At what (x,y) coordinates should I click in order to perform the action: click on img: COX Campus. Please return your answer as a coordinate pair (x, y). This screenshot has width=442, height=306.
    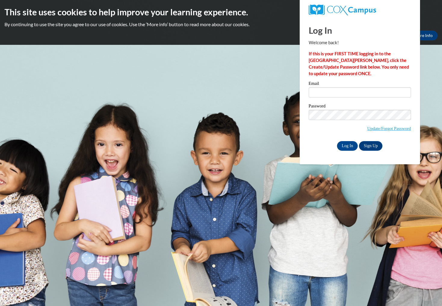
    Looking at the image, I should click on (342, 10).